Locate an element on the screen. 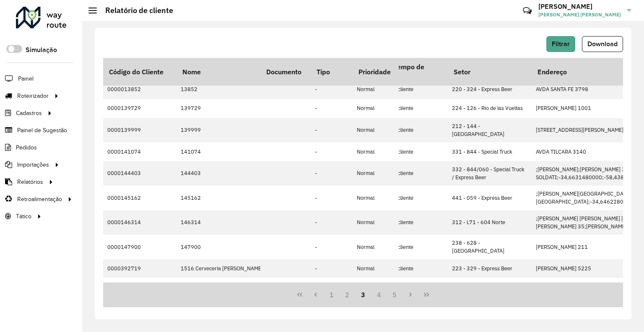 Image resolution: width=644 pixels, height=332 pixels. button: 4 is located at coordinates (379, 295).